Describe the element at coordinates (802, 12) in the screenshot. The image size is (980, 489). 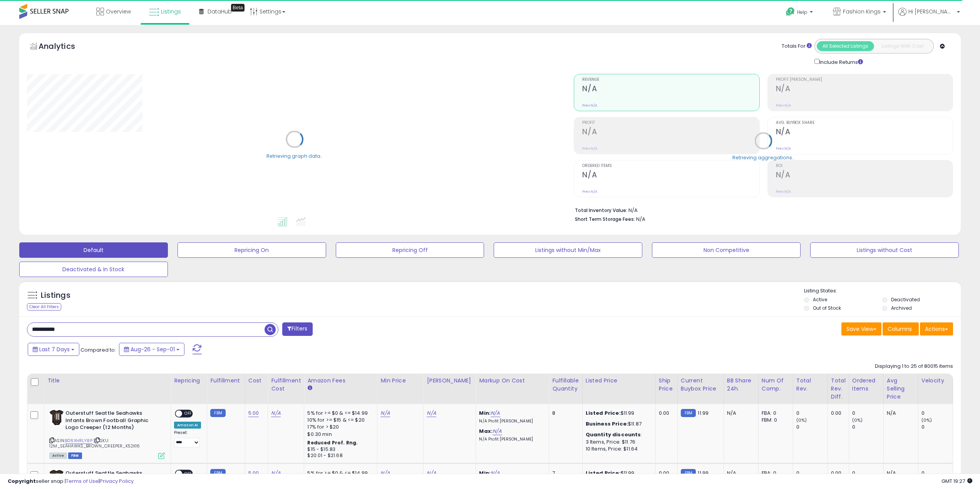
I see `span: Help` at that location.